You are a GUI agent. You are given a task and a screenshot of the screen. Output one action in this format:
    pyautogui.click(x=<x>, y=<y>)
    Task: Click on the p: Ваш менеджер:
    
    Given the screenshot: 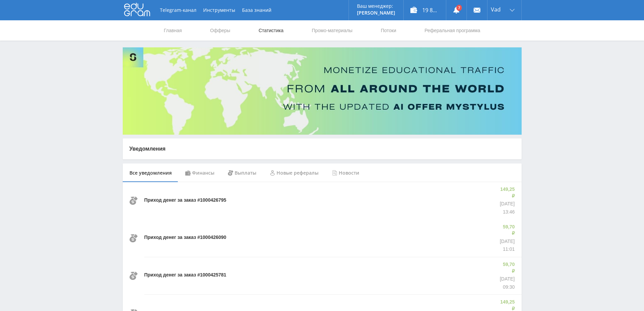 What is the action you would take?
    pyautogui.click(x=376, y=6)
    